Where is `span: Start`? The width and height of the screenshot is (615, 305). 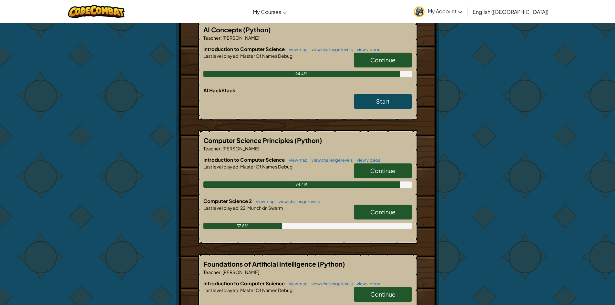
span: Start is located at coordinates (383, 101).